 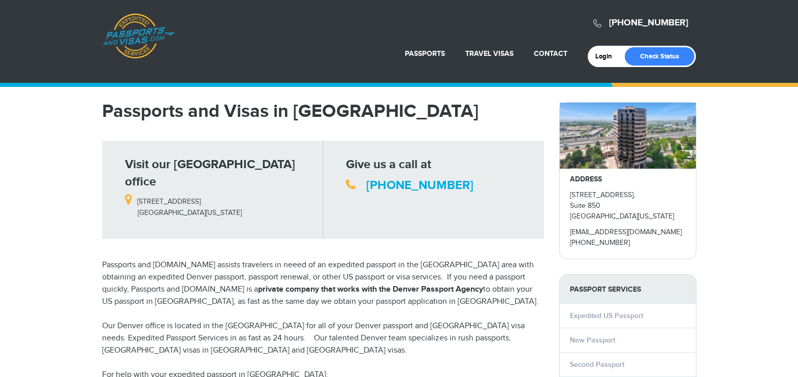 I want to click on strong: Give us a call at, so click(x=389, y=164).